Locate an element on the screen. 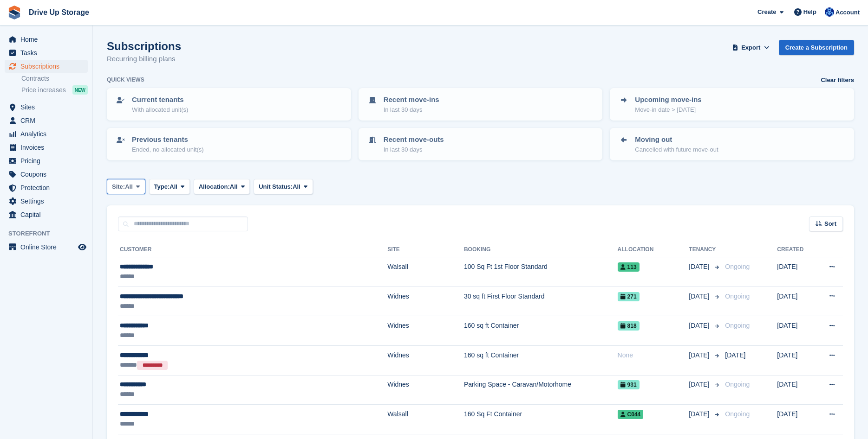 This screenshot has height=439, width=868. td: Parking Space - Caravan/Motorhome is located at coordinates (541, 390).